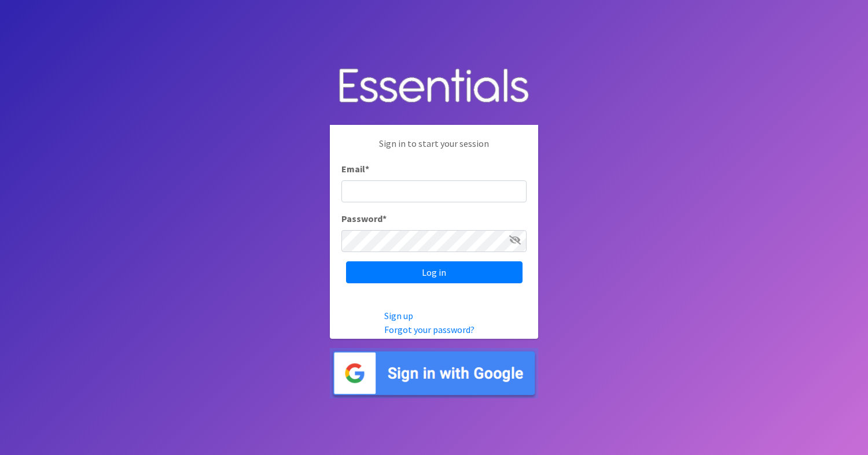 This screenshot has height=455, width=868. What do you see at coordinates (355, 169) in the screenshot?
I see `label: Email` at bounding box center [355, 169].